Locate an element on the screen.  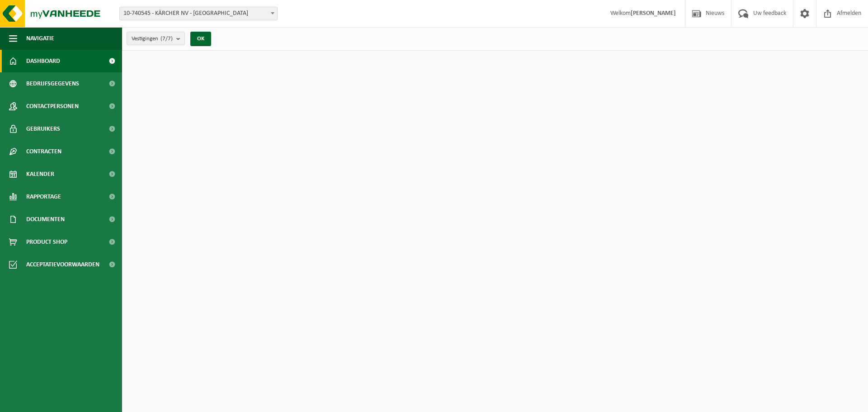
span: Dashboard is located at coordinates (43, 61).